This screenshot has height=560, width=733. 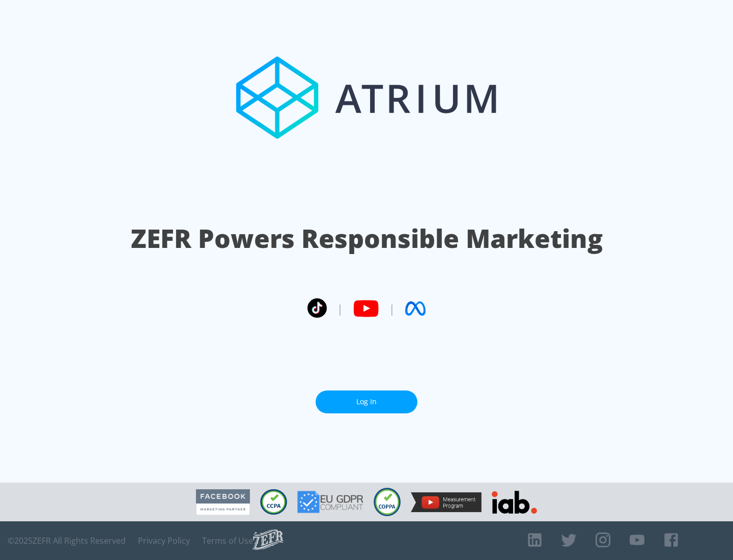 I want to click on img: IAB, so click(x=514, y=502).